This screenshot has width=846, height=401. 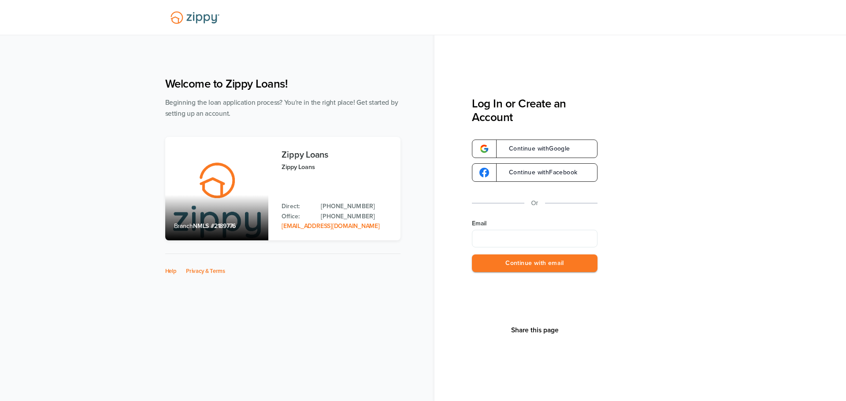 I want to click on a: Office Phone: 512-975-2947, so click(x=356, y=217).